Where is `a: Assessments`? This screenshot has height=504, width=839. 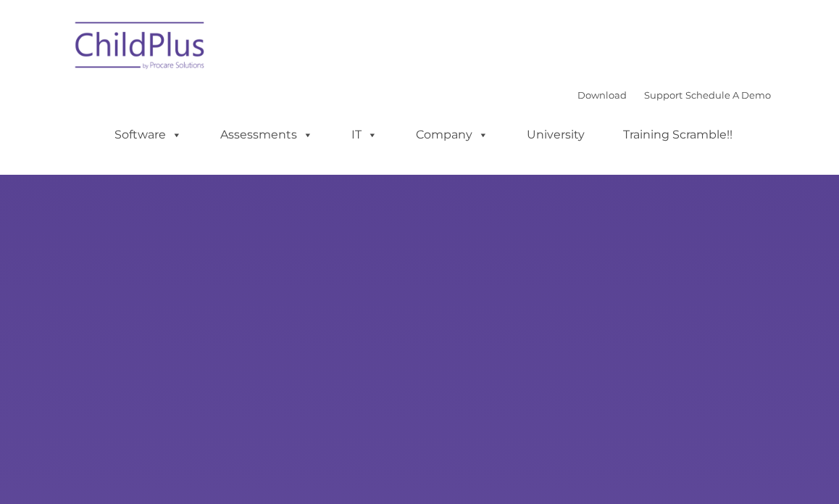 a: Assessments is located at coordinates (266, 135).